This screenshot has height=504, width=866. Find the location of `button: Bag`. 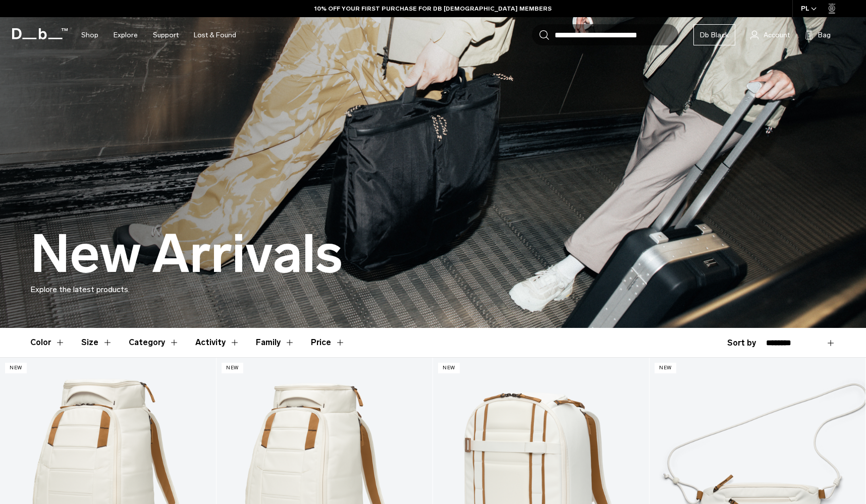

button: Bag is located at coordinates (817, 35).